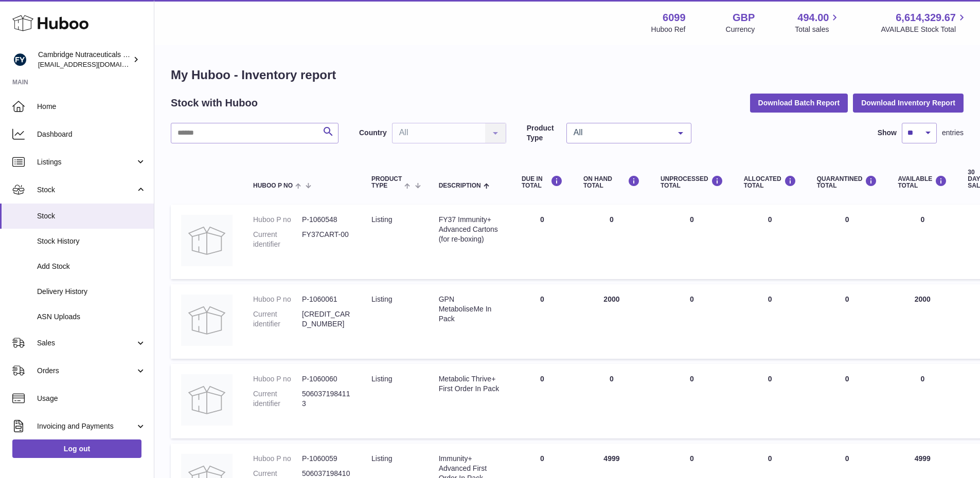 The height and width of the screenshot is (478, 980). Describe the element at coordinates (326, 458) in the screenshot. I see `dd: P-1060059` at that location.